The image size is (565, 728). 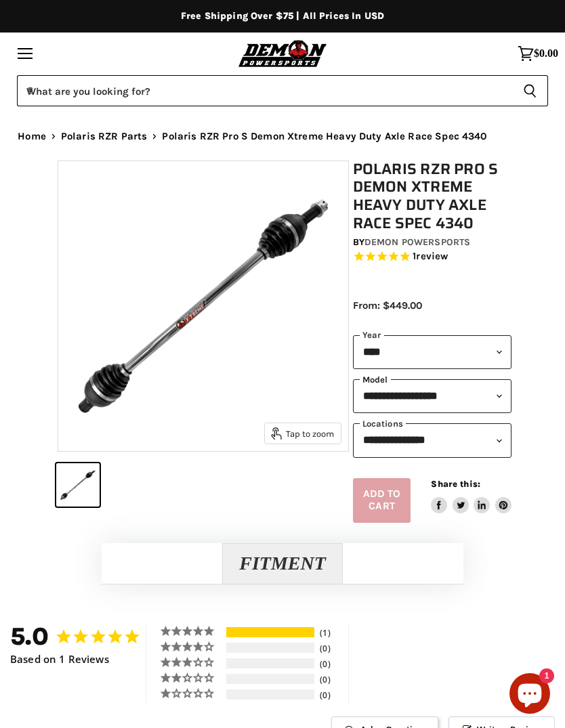 What do you see at coordinates (203, 306) in the screenshot?
I see `img: IMAGE` at bounding box center [203, 306].